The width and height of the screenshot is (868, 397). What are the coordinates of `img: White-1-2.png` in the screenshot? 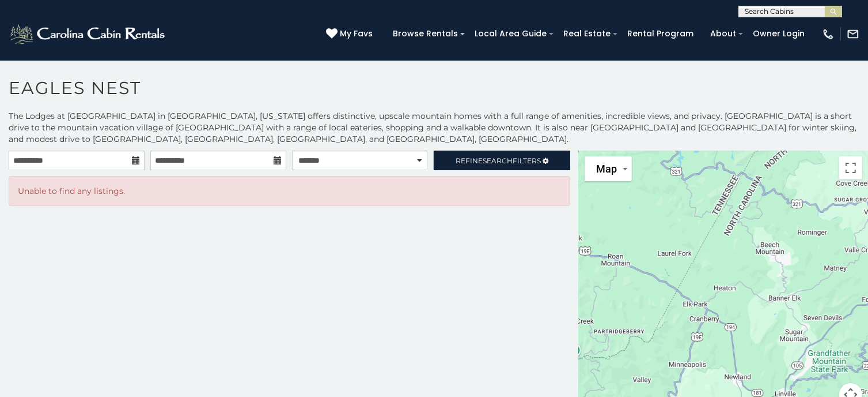 It's located at (88, 34).